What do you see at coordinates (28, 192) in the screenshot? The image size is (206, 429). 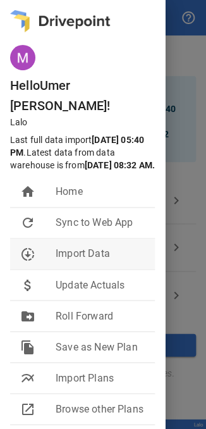 I see `span: home` at bounding box center [28, 192].